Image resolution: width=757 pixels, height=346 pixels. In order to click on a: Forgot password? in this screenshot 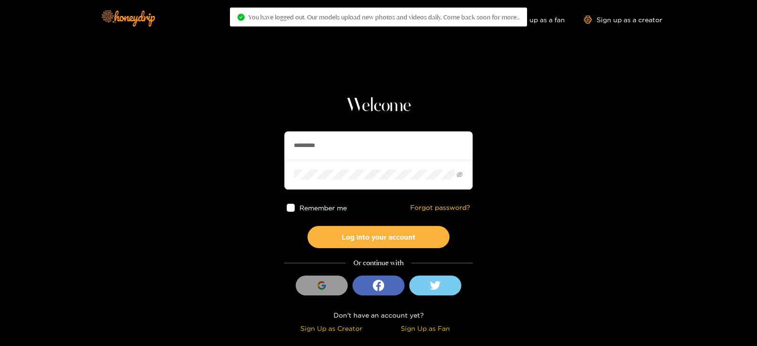, I will do `click(440, 208)`.